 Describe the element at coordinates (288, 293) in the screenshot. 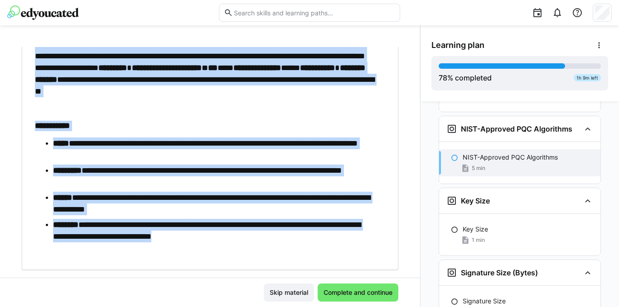

I see `span: Skip material` at that location.